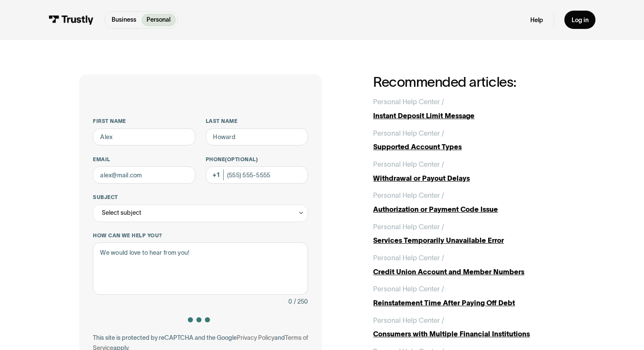  What do you see at coordinates (469, 82) in the screenshot?
I see `h2: Recommended articles:` at bounding box center [469, 82].